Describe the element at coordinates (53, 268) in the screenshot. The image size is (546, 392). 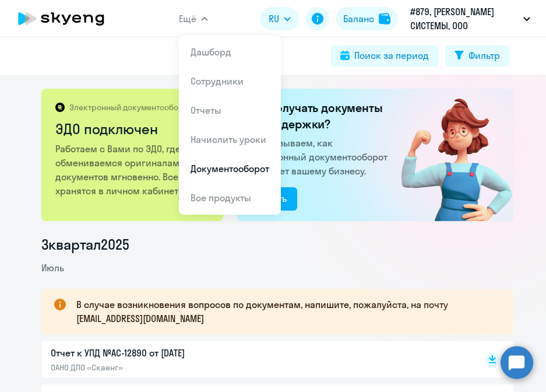
I see `span: Июль` at that location.